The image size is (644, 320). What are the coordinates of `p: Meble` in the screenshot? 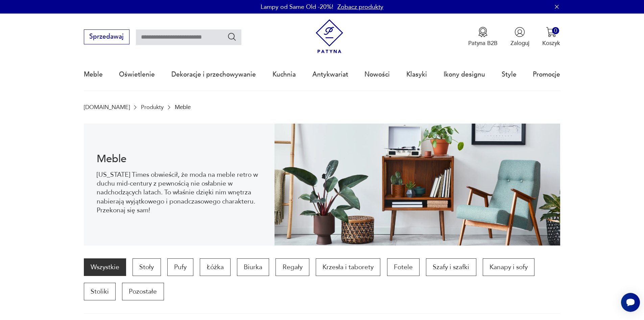 It's located at (183, 107).